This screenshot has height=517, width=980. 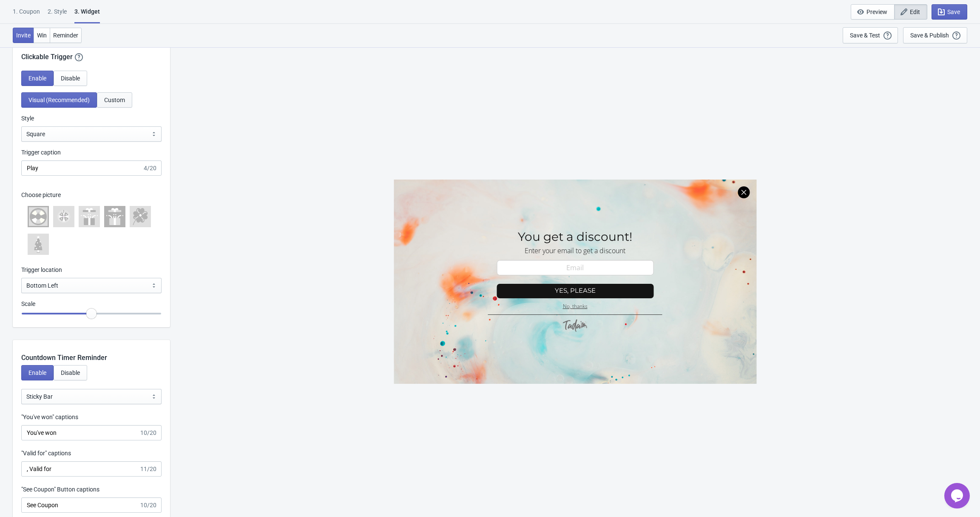 What do you see at coordinates (61, 489) in the screenshot?
I see `label: "See Coupon" Button captions` at bounding box center [61, 489].